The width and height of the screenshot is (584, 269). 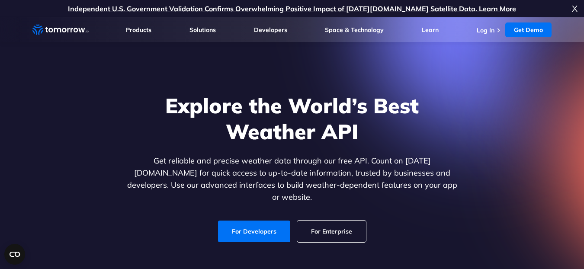 What do you see at coordinates (202, 30) in the screenshot?
I see `a: Solutions` at bounding box center [202, 30].